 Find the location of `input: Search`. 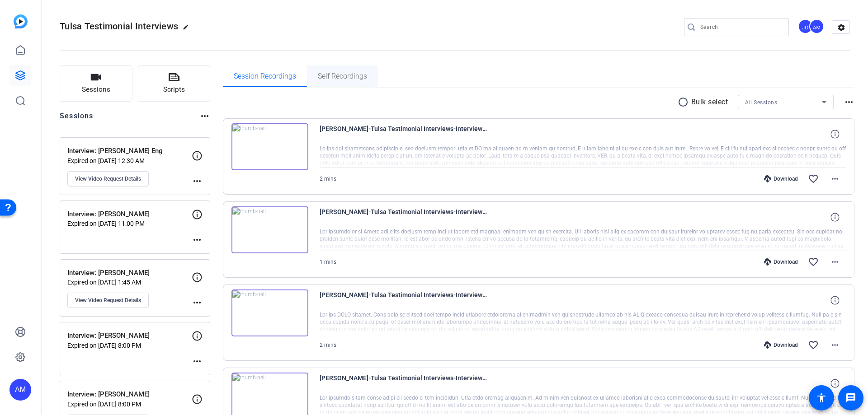

input: Search is located at coordinates (741, 27).